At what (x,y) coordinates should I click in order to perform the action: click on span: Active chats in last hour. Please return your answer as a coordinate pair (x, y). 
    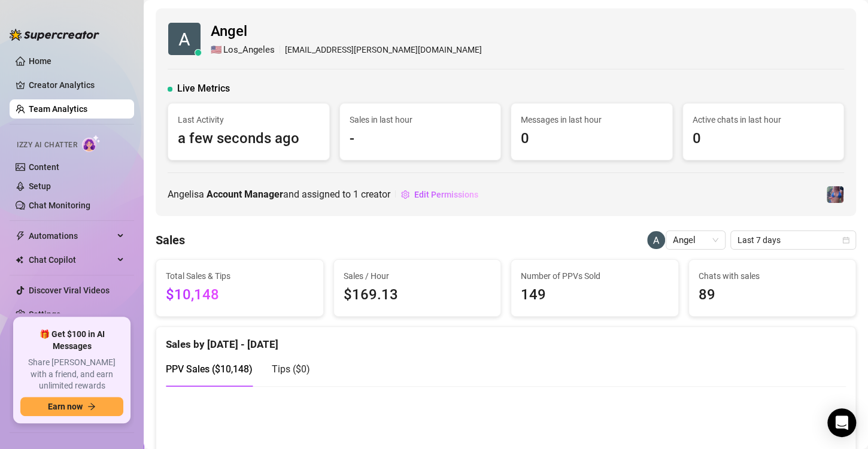
    Looking at the image, I should click on (764, 119).